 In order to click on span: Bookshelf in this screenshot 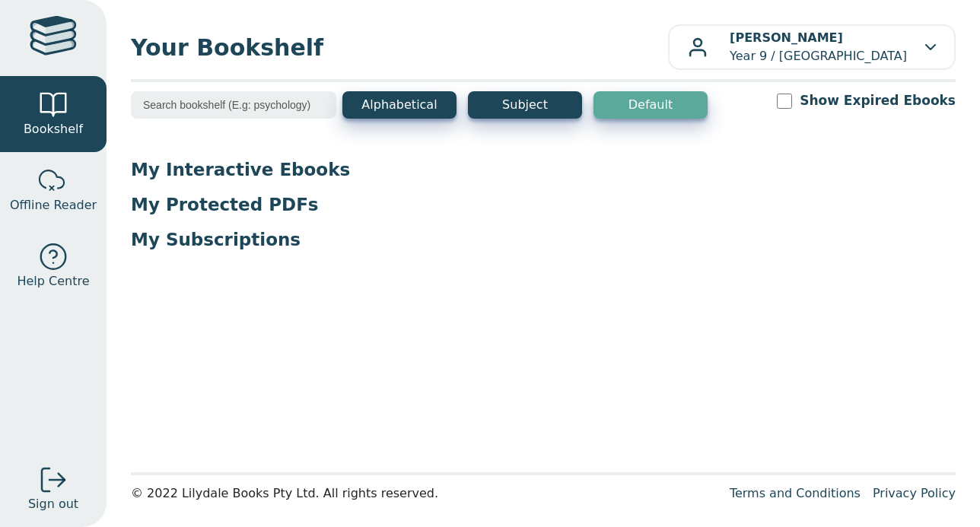, I will do `click(54, 129)`.